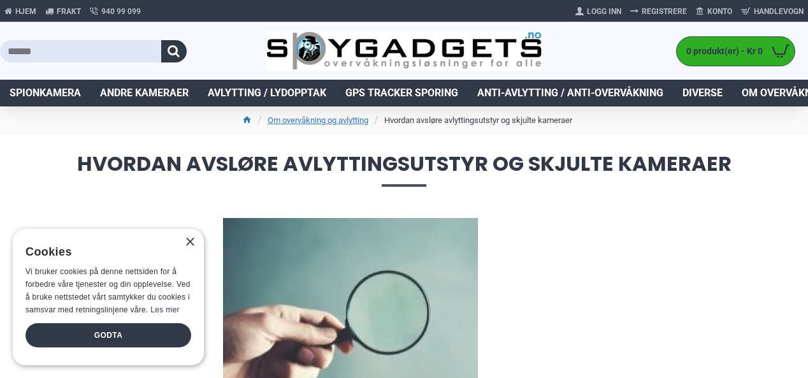 The image size is (808, 378). Describe the element at coordinates (318, 120) in the screenshot. I see `a: Om overvåkning og avlytting` at that location.